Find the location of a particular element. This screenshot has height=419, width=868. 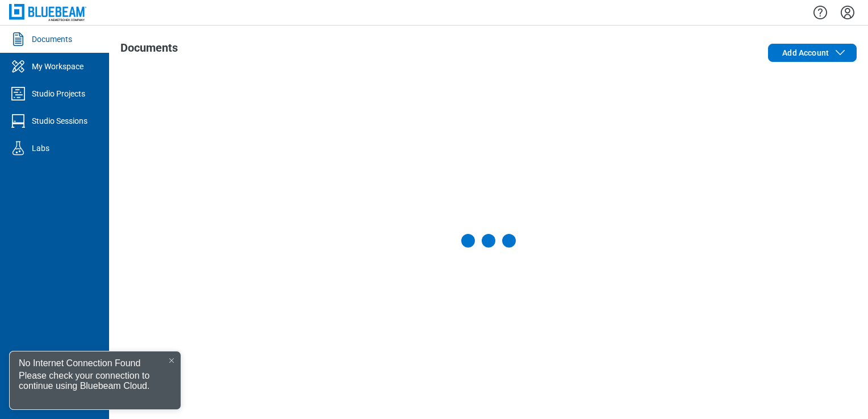

svg: My Workspace is located at coordinates (18, 66).